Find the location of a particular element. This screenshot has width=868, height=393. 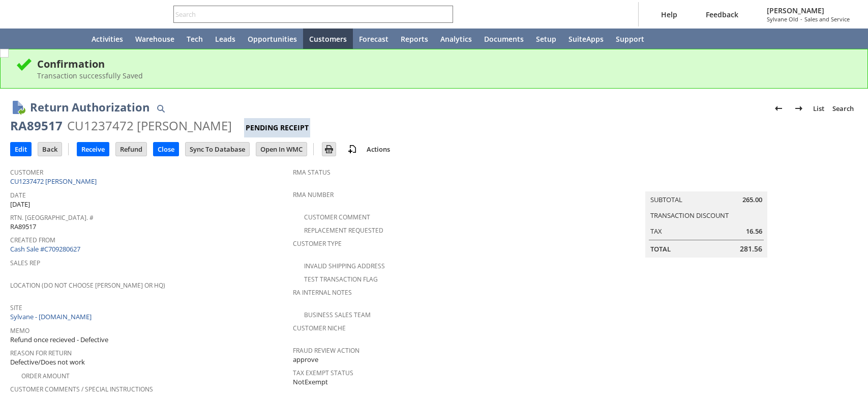

a: Search is located at coordinates (843, 109).